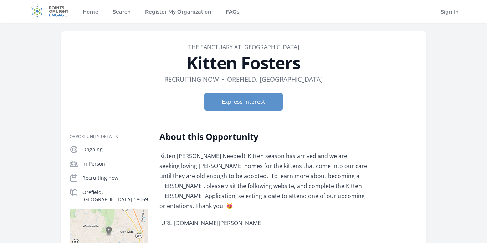 This screenshot has height=243, width=487. I want to click on dd: Recruiting now, so click(191, 79).